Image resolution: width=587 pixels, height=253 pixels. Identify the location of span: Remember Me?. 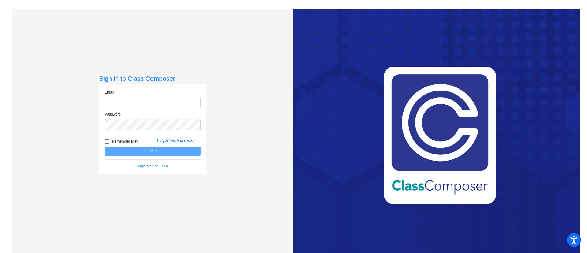
(125, 141).